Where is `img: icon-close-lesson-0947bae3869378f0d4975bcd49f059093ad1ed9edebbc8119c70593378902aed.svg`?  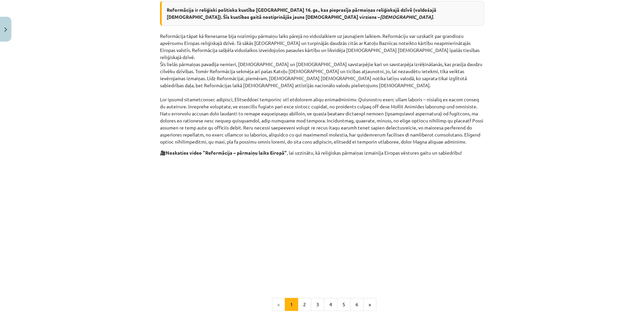
img: icon-close-lesson-0947bae3869378f0d4975bcd49f059093ad1ed9edebbc8119c70593378902aed.svg is located at coordinates (6, 29).